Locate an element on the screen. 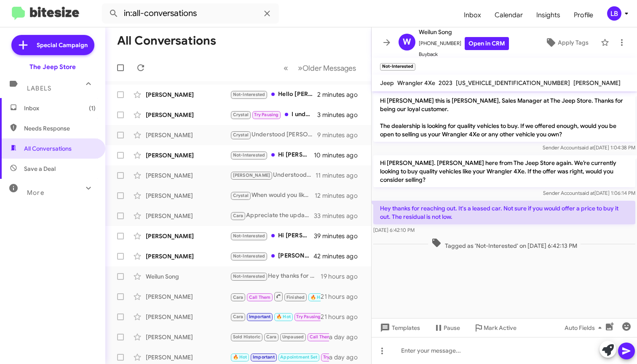 The height and width of the screenshot is (364, 637). a: Calendar is located at coordinates (508, 15).